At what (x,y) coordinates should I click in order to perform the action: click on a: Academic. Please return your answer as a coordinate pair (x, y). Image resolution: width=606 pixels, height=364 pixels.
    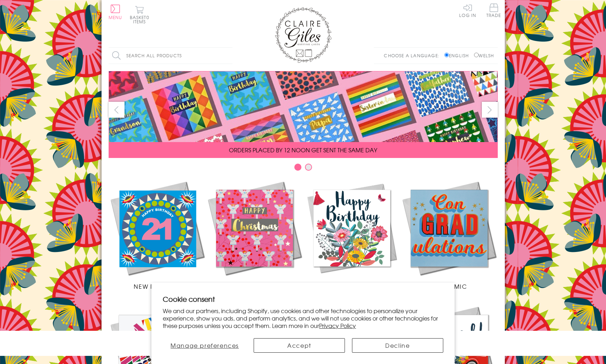
    Looking at the image, I should click on (449, 235).